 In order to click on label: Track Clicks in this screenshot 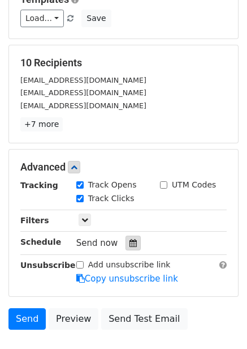, I will do `click(112, 198)`.